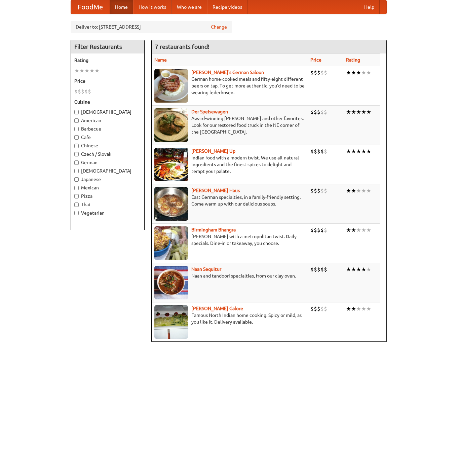 This screenshot has height=476, width=457. I want to click on p: Naan and tandoori specialties, from our clay oven., so click(230, 276).